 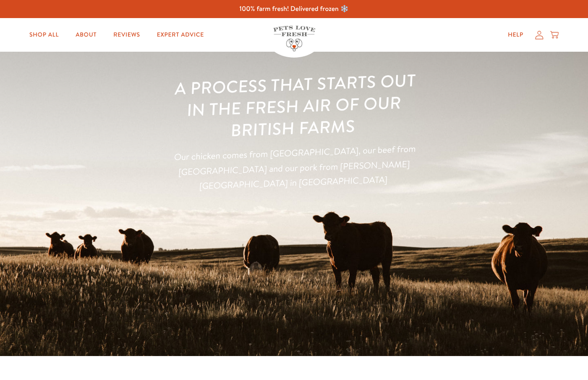 I want to click on a: Expert Advice, so click(x=181, y=35).